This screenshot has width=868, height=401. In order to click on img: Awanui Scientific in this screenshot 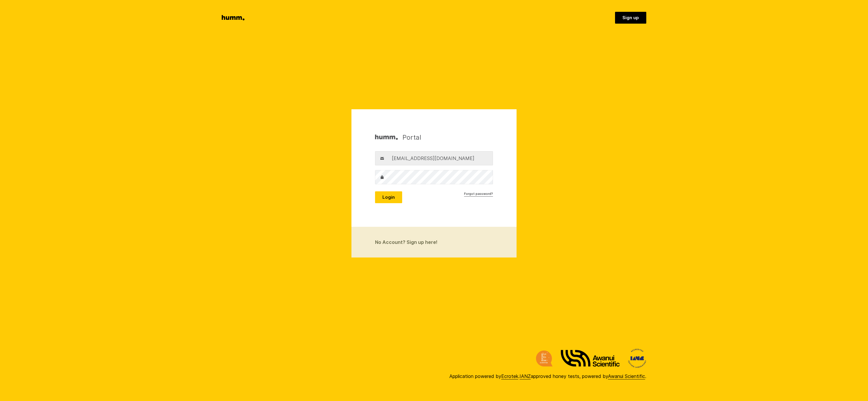, I will do `click(590, 358)`.